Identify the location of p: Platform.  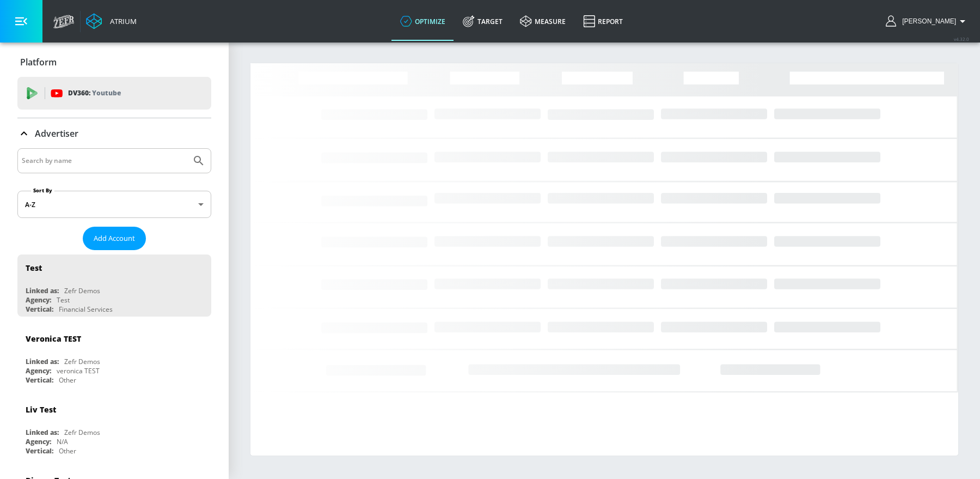
(38, 62).